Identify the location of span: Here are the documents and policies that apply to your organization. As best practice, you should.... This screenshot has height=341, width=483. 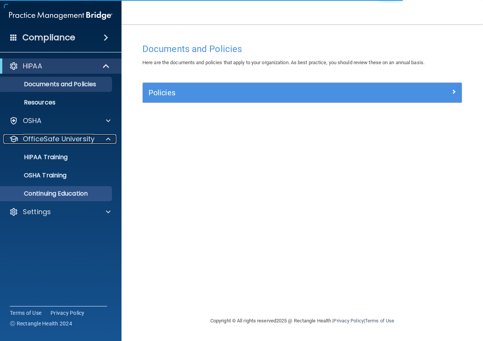
(283, 62).